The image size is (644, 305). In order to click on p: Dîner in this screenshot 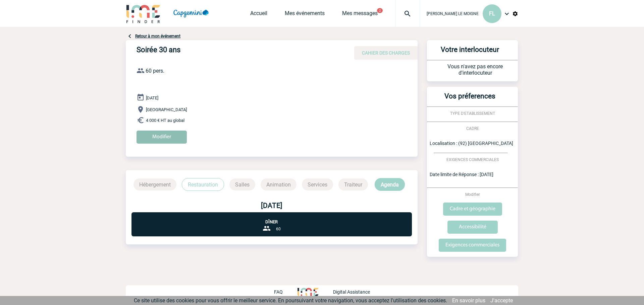, I will do `click(271, 218)`.